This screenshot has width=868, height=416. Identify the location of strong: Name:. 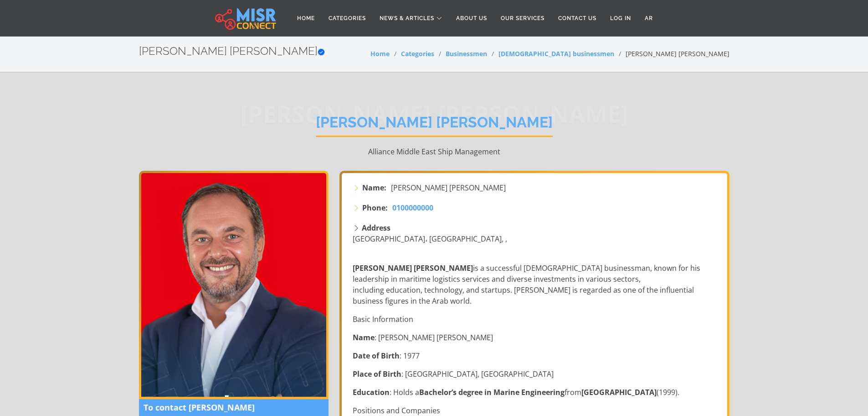
(374, 187).